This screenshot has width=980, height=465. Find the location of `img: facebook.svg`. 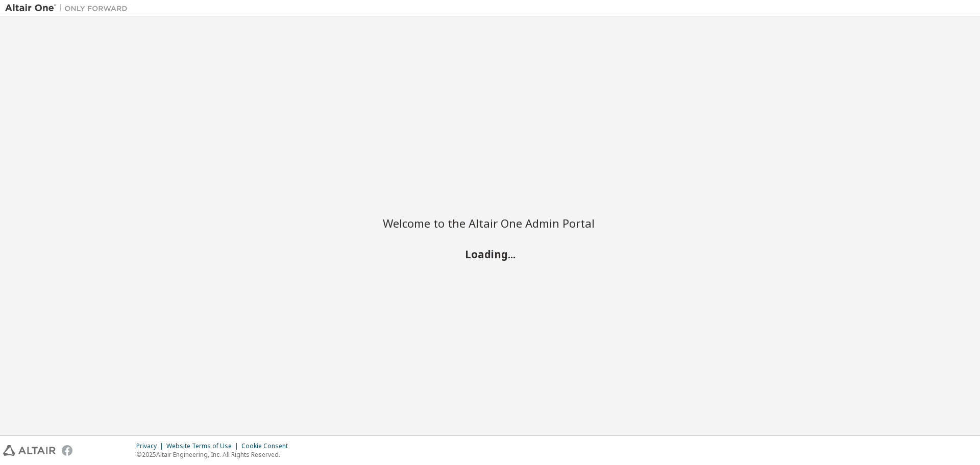

img: facebook.svg is located at coordinates (67, 451).